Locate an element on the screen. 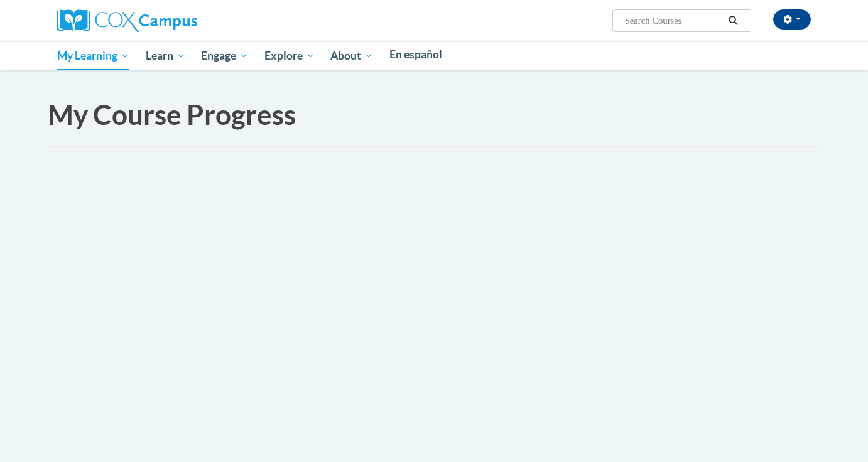 The image size is (868, 462). a: About is located at coordinates (353, 56).